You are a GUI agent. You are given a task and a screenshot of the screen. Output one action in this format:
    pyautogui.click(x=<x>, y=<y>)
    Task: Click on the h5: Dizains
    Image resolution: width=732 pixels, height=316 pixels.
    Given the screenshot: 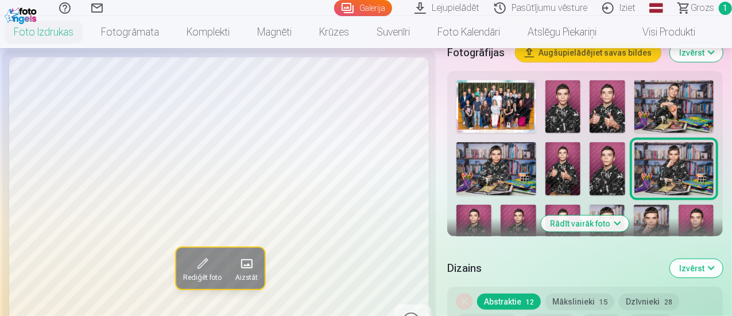 What is the action you would take?
    pyautogui.click(x=554, y=269)
    